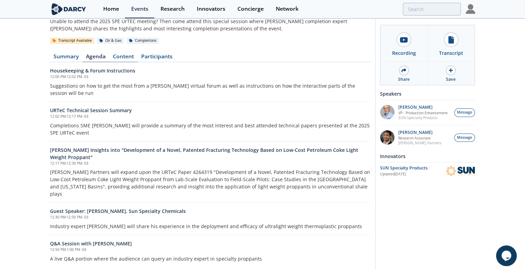 This screenshot has width=525, height=273. What do you see at coordinates (461, 171) in the screenshot?
I see `img: SUN Specialty Products` at bounding box center [461, 171].